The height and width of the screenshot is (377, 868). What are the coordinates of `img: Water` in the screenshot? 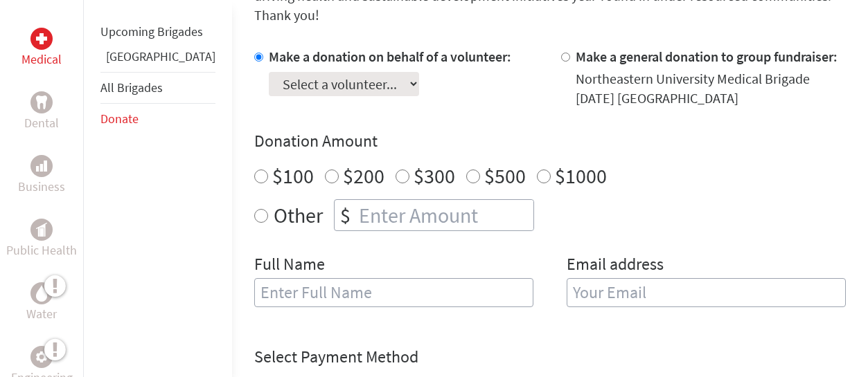 It's located at (42, 293).